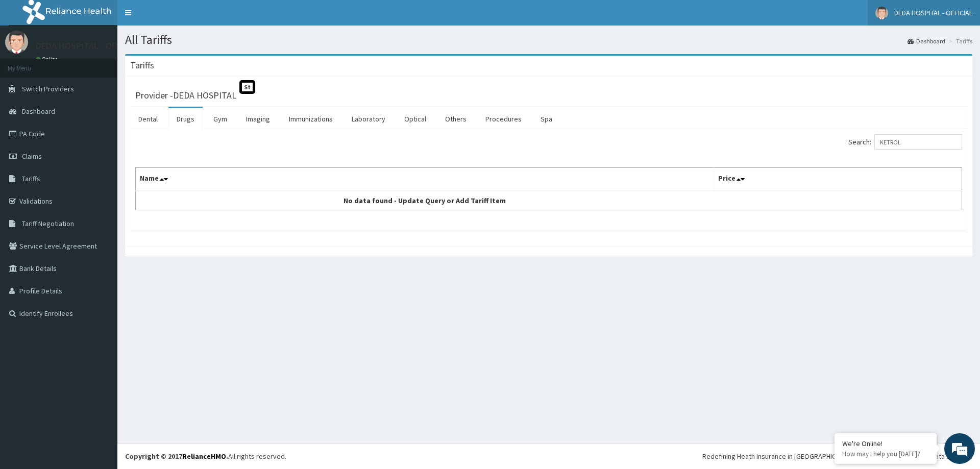 The image size is (980, 469). What do you see at coordinates (547, 119) in the screenshot?
I see `a: Spa` at bounding box center [547, 119].